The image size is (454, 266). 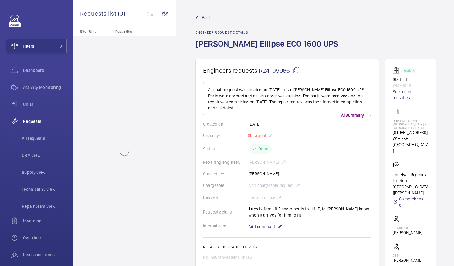 What do you see at coordinates (99, 13) in the screenshot?
I see `span: Requests list` at bounding box center [99, 13].